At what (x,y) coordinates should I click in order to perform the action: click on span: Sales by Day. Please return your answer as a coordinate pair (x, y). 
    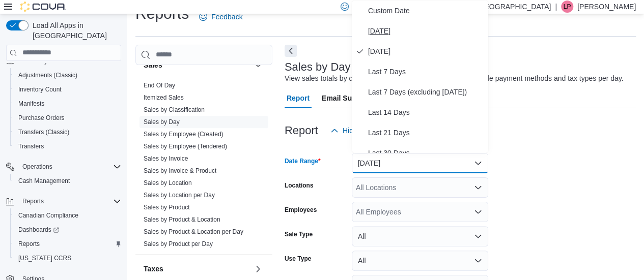
    Looking at the image, I should click on (161, 122).